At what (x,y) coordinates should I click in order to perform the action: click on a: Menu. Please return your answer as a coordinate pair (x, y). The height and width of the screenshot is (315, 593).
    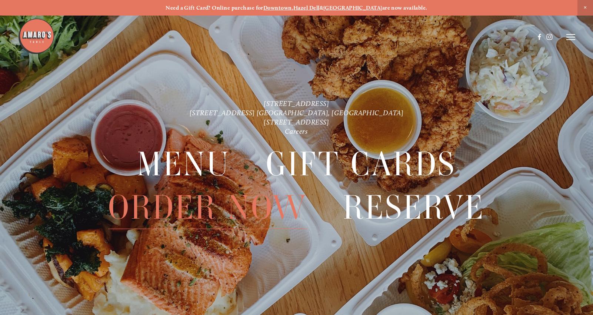
    Looking at the image, I should click on (183, 164).